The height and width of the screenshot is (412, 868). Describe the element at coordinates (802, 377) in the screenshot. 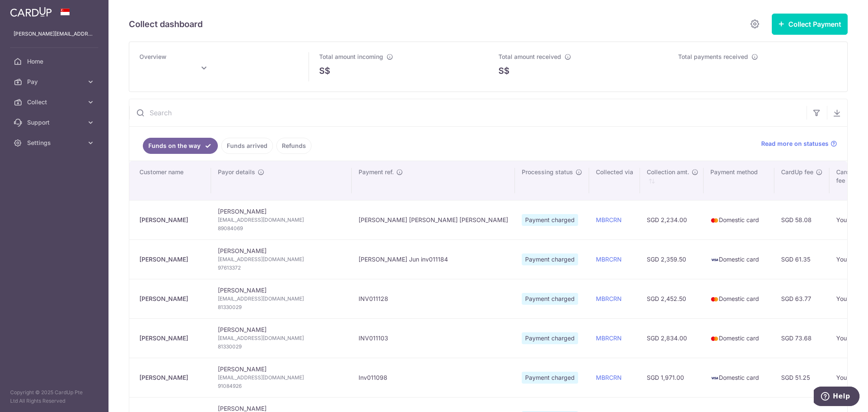

I see `td: SGD 51.25` at that location.